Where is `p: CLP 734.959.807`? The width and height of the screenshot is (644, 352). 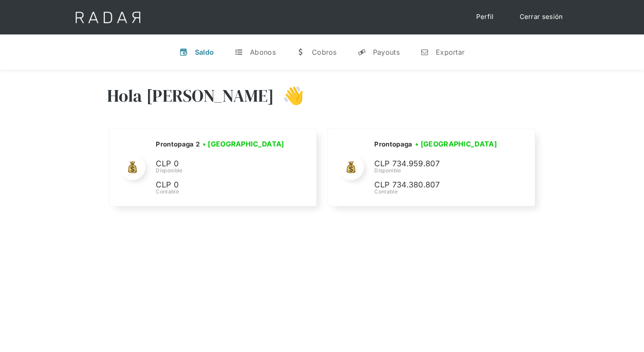 p: CLP 734.959.807 is located at coordinates (439, 164).